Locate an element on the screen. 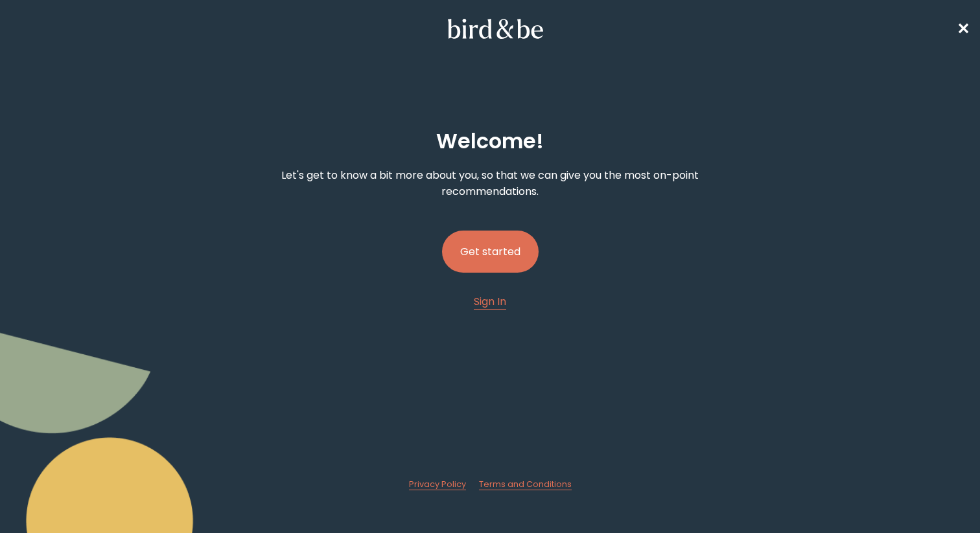 The height and width of the screenshot is (533, 980). span: Terms and Conditions is located at coordinates (525, 484).